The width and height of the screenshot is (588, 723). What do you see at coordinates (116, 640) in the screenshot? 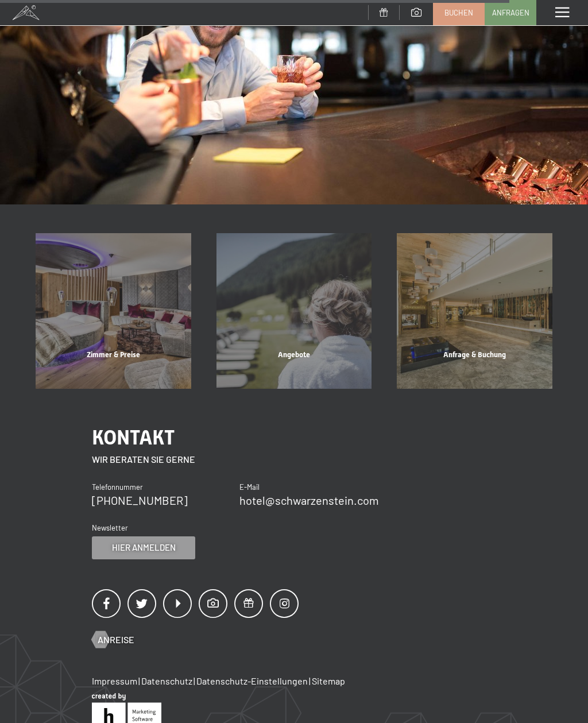
I see `span: Anreise` at bounding box center [116, 640].